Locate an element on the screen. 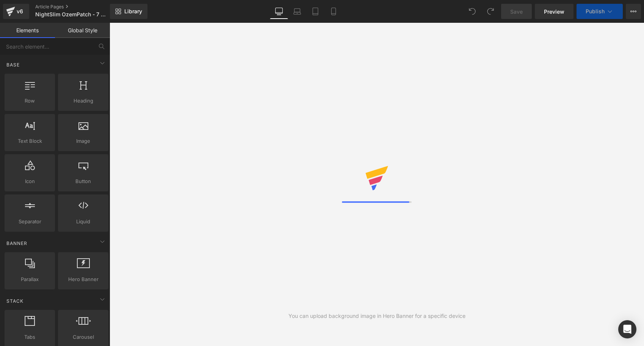  span: Carousel is located at coordinates (83, 337).